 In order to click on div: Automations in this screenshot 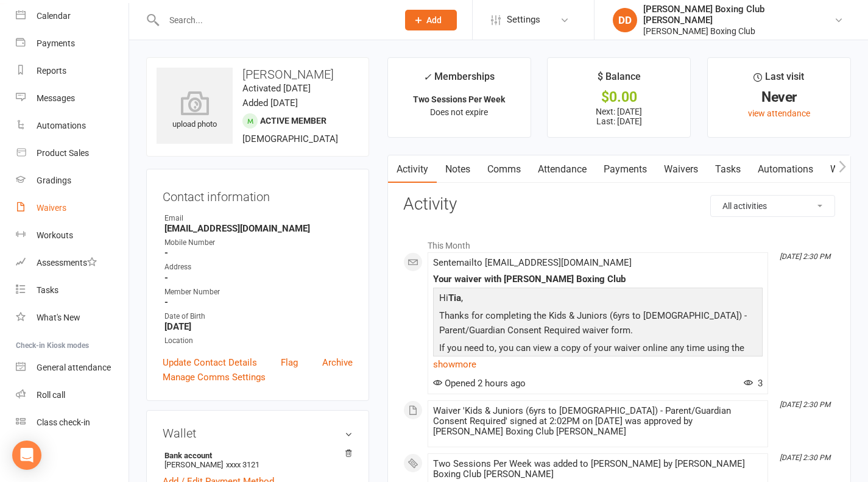, I will do `click(61, 125)`.